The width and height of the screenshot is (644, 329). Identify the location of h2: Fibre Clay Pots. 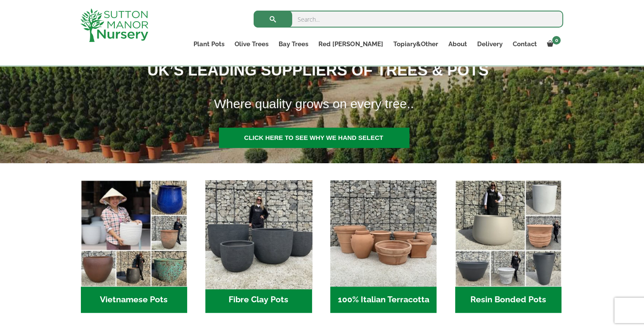
(258, 300).